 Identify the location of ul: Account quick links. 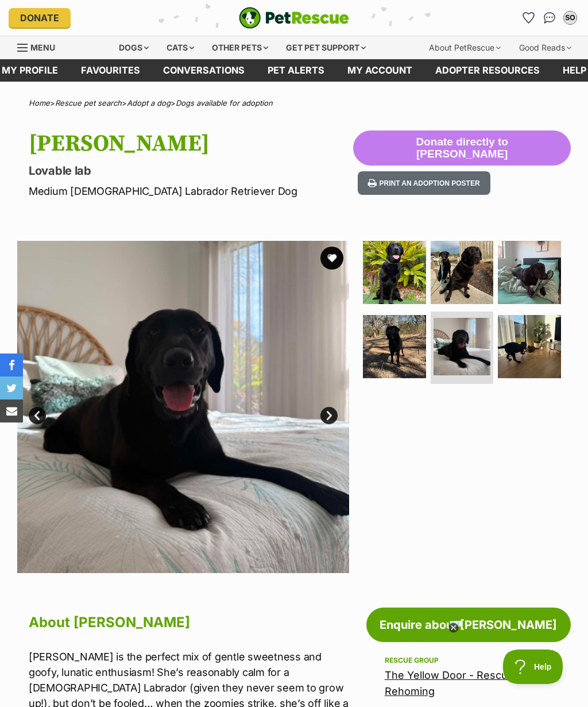
(550, 18).